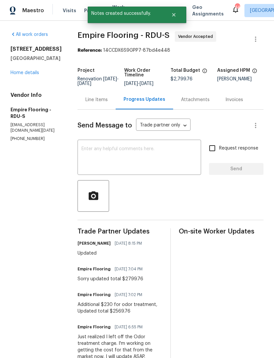 The height and width of the screenshot is (358, 274). I want to click on h5: Empire Flooring - RDU-S, so click(36, 113).